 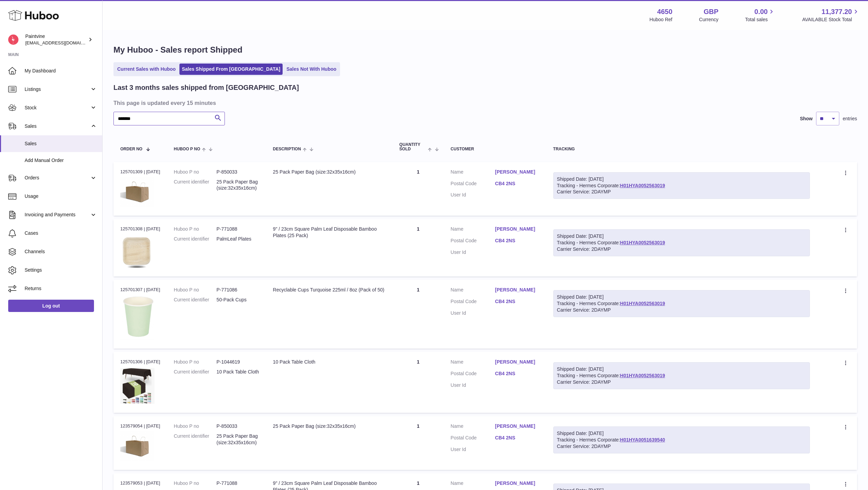 I want to click on span: 0.00, so click(x=761, y=12).